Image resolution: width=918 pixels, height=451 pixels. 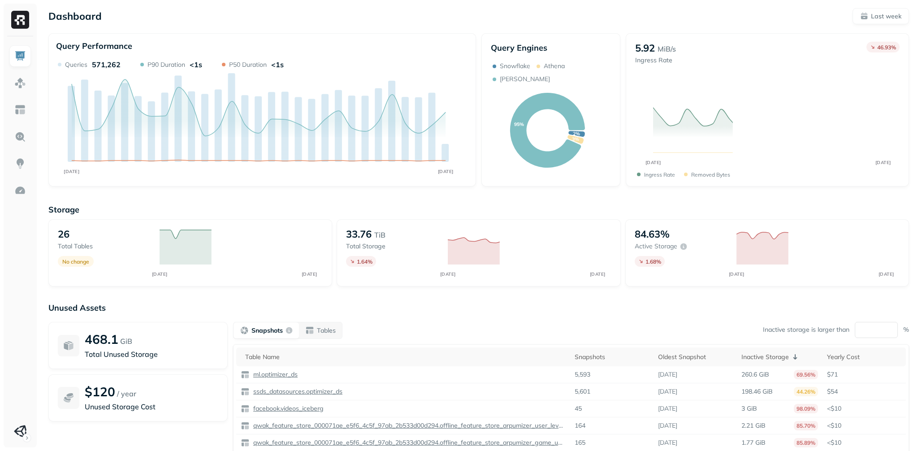 What do you see at coordinates (881, 16) in the screenshot?
I see `button: Last week` at bounding box center [881, 16].